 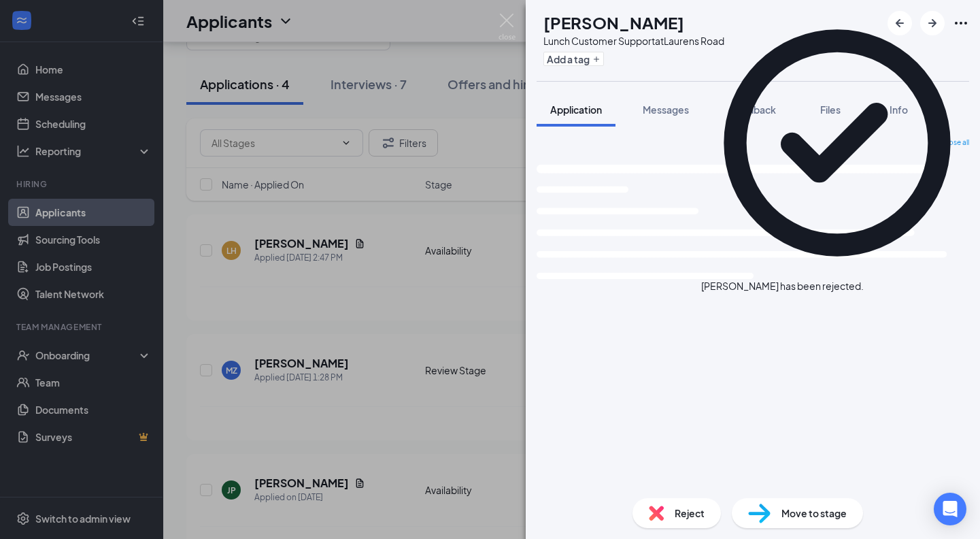 What do you see at coordinates (576, 109) in the screenshot?
I see `span: Application` at bounding box center [576, 109].